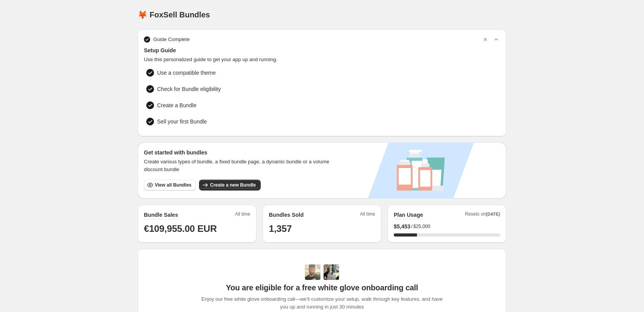  Describe the element at coordinates (332, 272) in the screenshot. I see `img: Prakhar` at that location.